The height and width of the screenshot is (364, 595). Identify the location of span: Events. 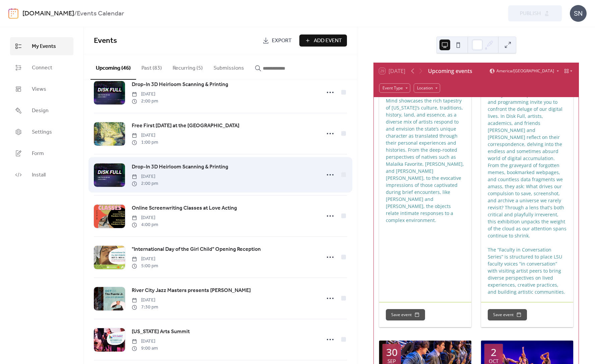
(105, 41).